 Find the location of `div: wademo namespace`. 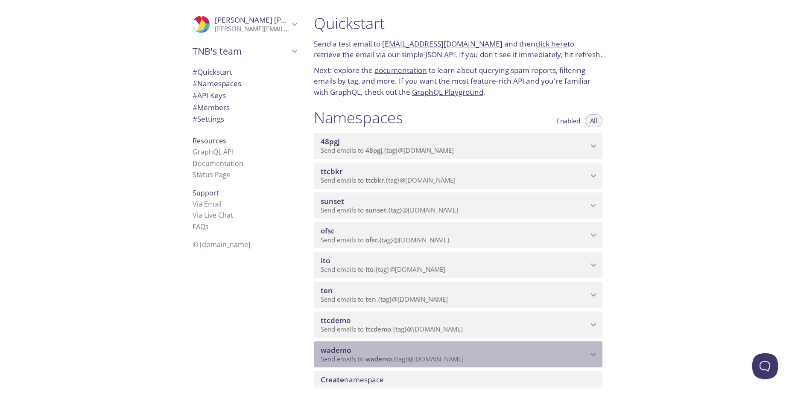

div: wademo namespace is located at coordinates (458, 355).